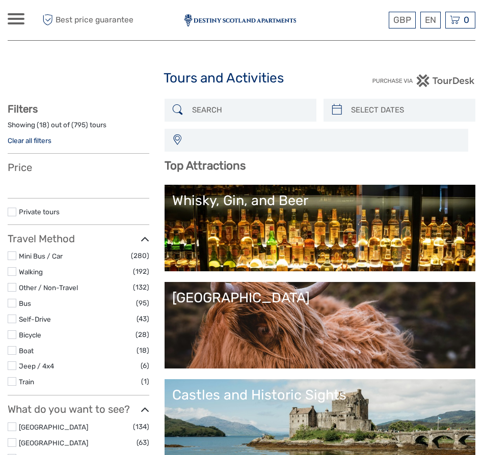 The height and width of the screenshot is (455, 483). What do you see at coordinates (142, 334) in the screenshot?
I see `span: (28)` at bounding box center [142, 334].